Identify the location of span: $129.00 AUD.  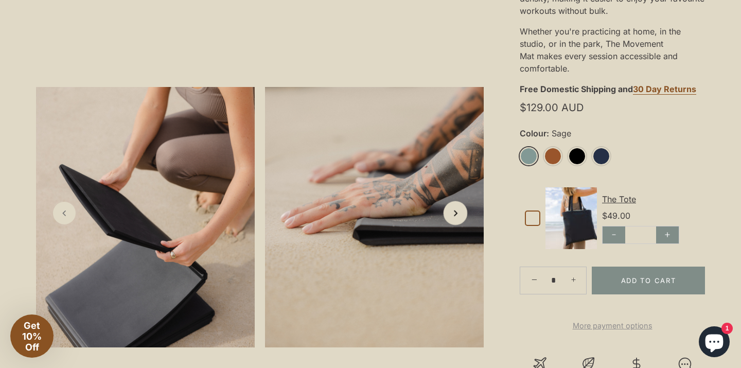
(552, 108).